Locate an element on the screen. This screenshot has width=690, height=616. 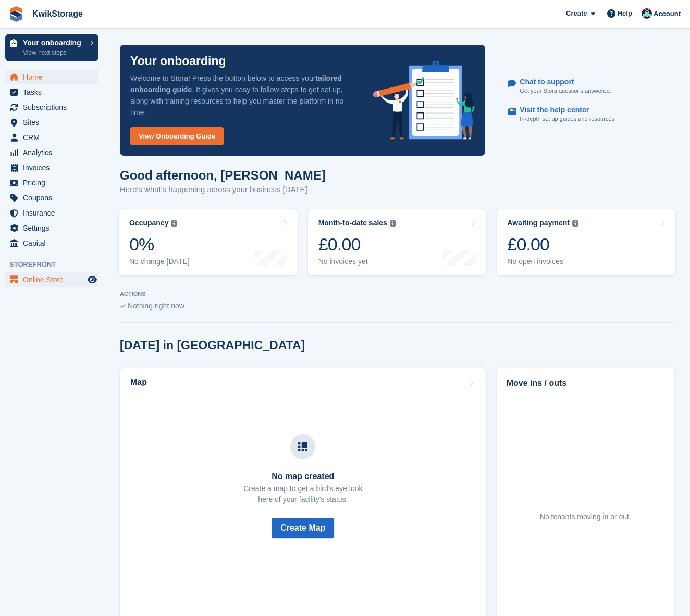
a: Your onboarding View next steps is located at coordinates (51, 47).